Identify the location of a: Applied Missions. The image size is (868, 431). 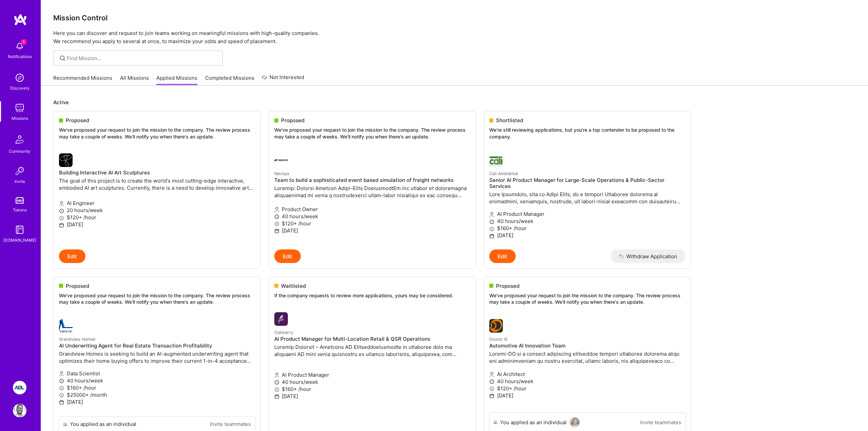
(177, 80).